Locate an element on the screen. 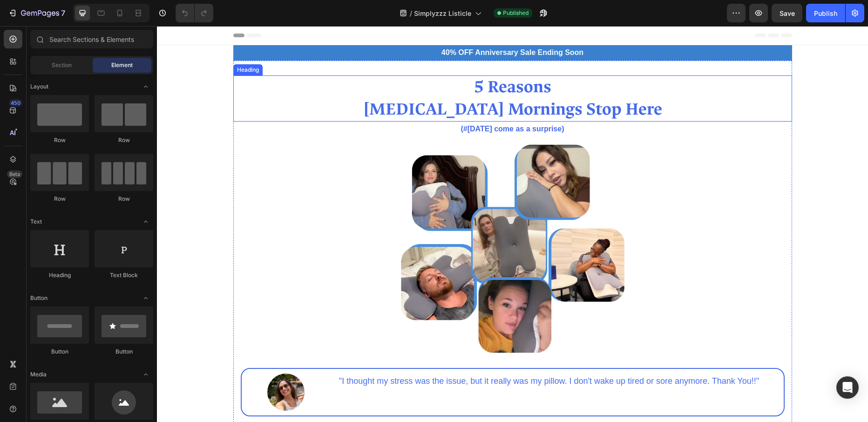  button: Save is located at coordinates (787, 13).